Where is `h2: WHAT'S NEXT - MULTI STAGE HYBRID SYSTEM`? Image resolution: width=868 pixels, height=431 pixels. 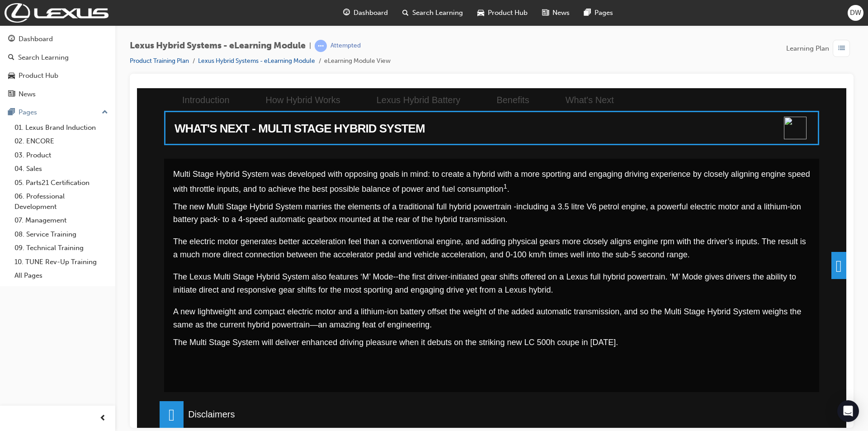 h2: WHAT'S NEXT - MULTI STAGE HYBRID SYSTEM is located at coordinates (163, 40).